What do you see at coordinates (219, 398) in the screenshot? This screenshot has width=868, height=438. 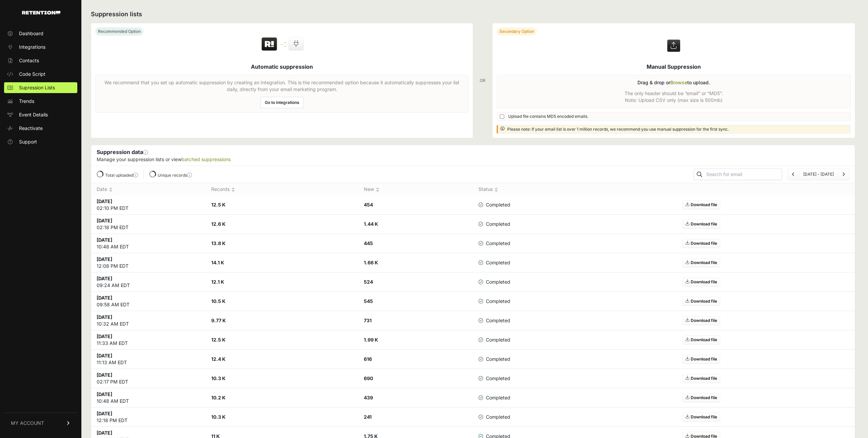 I see `strong: 10.2 K` at bounding box center [219, 398].